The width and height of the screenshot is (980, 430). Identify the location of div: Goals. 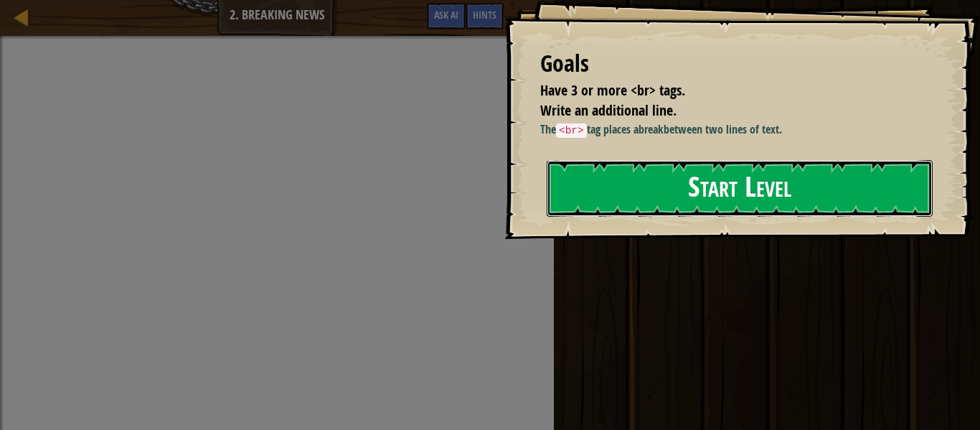
(735, 64).